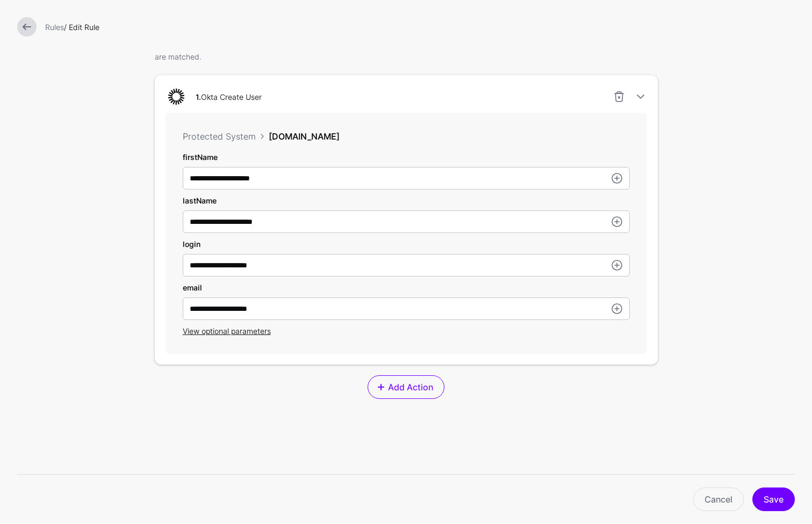  Describe the element at coordinates (718, 499) in the screenshot. I see `a: Cancel` at that location.